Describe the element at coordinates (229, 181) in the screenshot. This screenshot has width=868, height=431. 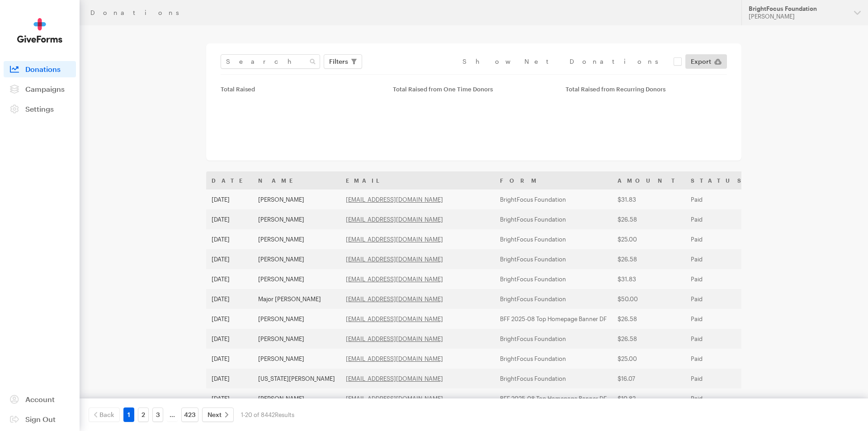
I see `th: Date` at that location.